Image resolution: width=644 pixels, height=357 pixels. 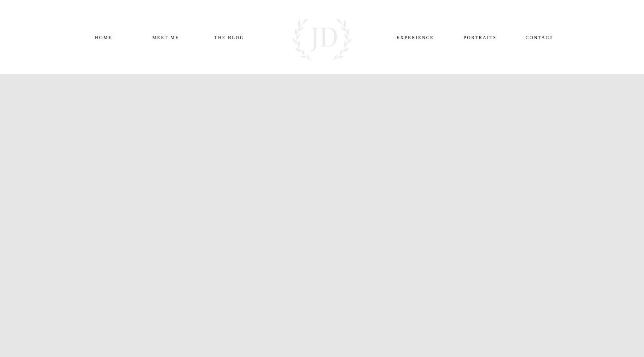 What do you see at coordinates (480, 37) in the screenshot?
I see `nav: PORTRAITS` at bounding box center [480, 37].